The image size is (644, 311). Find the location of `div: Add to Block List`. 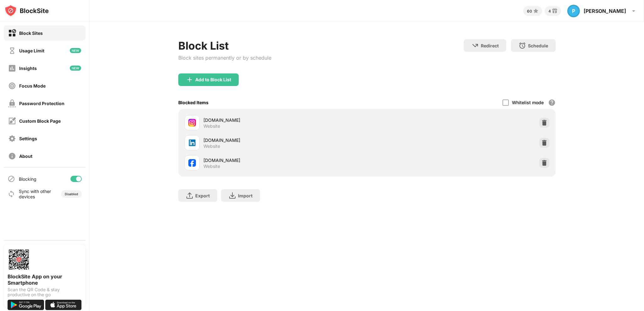

div: Add to Block List is located at coordinates (213, 80).